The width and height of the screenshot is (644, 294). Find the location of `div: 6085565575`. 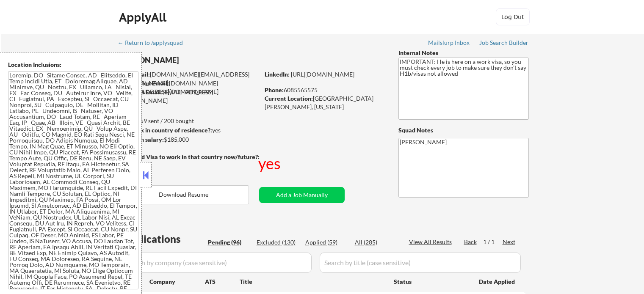

div: 6085565575 is located at coordinates (324, 90).